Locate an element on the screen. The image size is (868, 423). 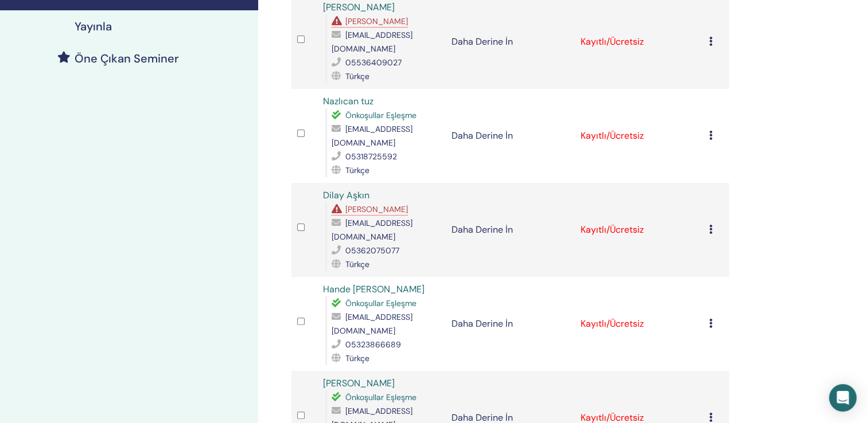
a: Dilay Aşkın is located at coordinates (346, 195).